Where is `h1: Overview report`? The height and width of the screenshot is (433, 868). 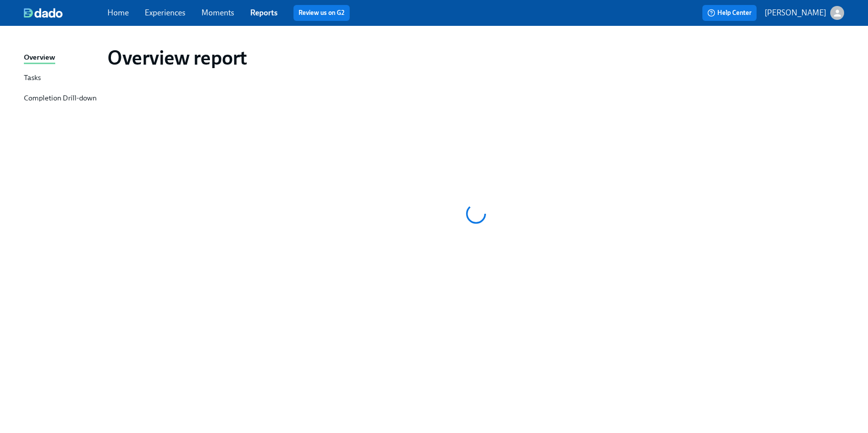 h1: Overview report is located at coordinates (177, 58).